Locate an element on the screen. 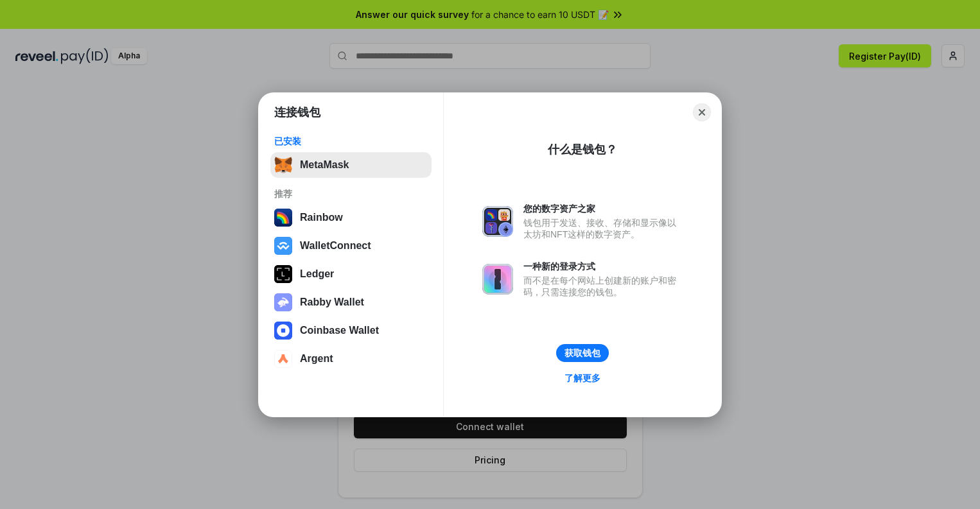 This screenshot has width=980, height=509. div: 您的数字资产之家 is located at coordinates (603, 208).